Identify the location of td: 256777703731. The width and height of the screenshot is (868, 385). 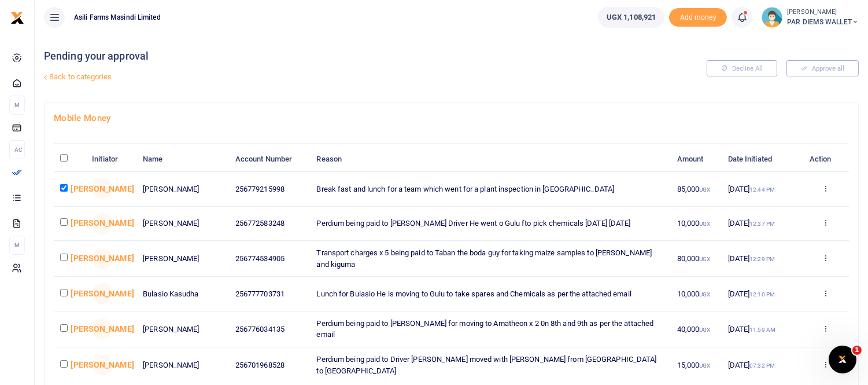
(270, 294).